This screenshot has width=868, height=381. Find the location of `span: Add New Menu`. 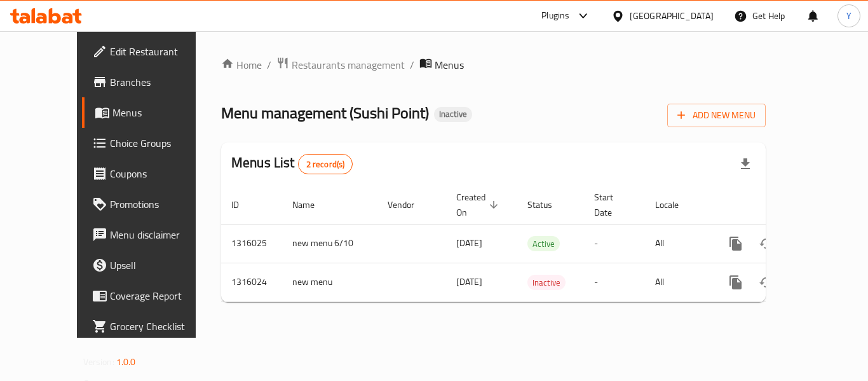

span: Add New Menu is located at coordinates (716, 115).